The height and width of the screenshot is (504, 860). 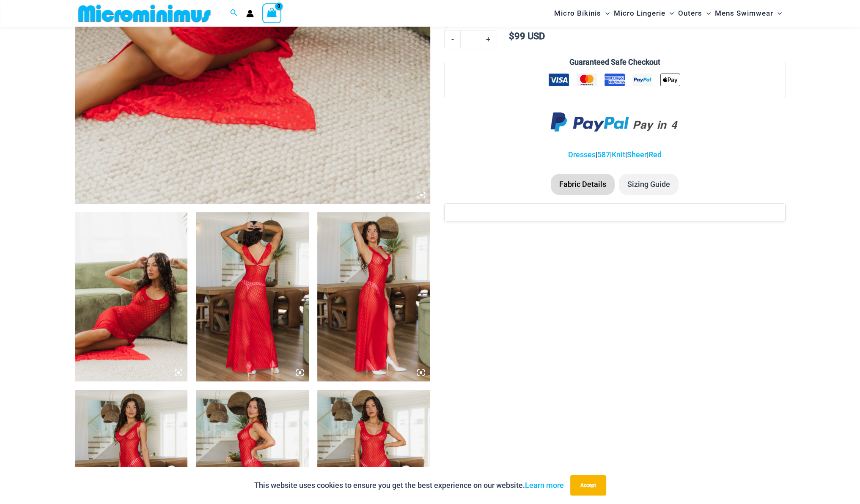 I want to click on a: Red, so click(x=655, y=154).